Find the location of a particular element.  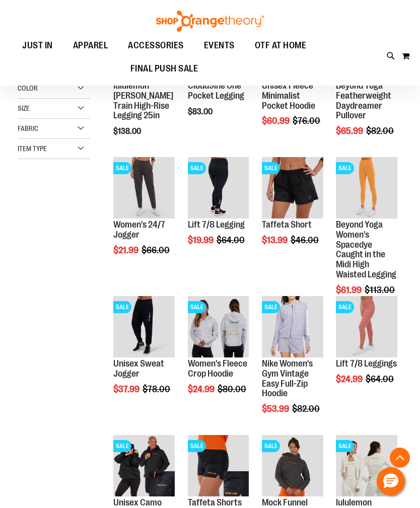

a: Nike Women's Gym Vintage Easy Full-Zip Hoodie is located at coordinates (287, 378).